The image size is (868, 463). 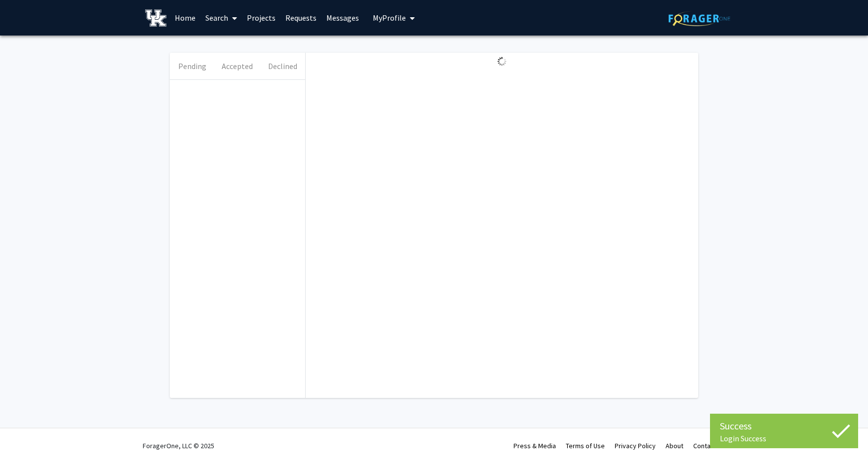 I want to click on a: Messages, so click(x=343, y=18).